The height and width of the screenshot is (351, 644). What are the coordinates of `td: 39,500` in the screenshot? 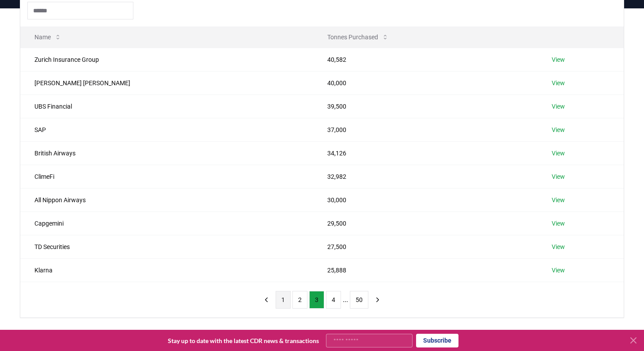 It's located at (425, 106).